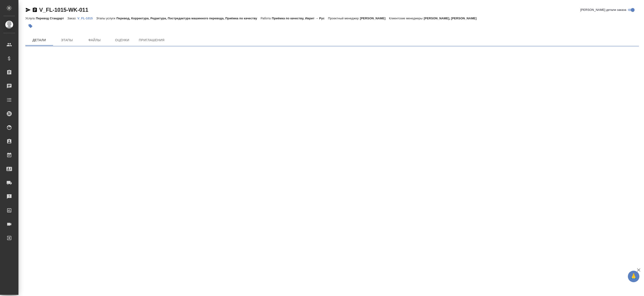 This screenshot has width=644, height=296. What do you see at coordinates (35, 10) in the screenshot?
I see `button: Скопировать ссылку` at bounding box center [35, 10].